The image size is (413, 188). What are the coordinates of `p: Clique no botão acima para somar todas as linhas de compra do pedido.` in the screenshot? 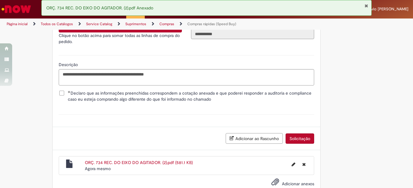 It's located at (120, 39).